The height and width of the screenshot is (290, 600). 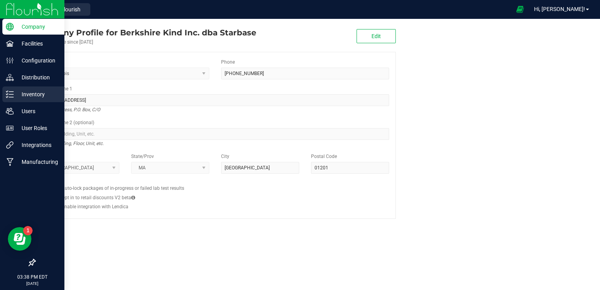 I want to click on inline-svg: Distribution, so click(x=10, y=77).